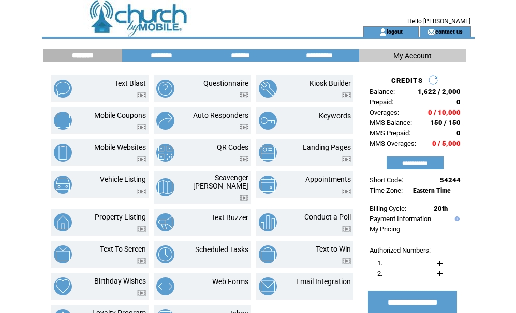 This screenshot has height=313, width=516. I want to click on span: CREDITS, so click(407, 80).